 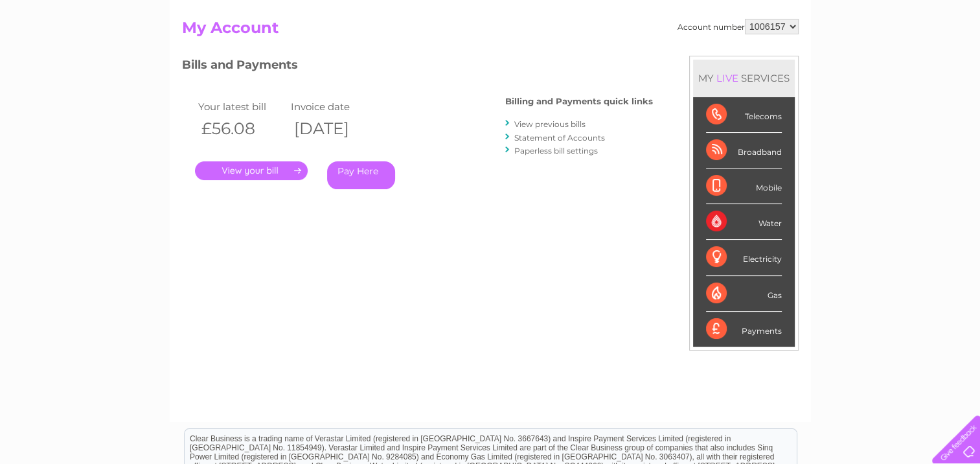 What do you see at coordinates (744, 114) in the screenshot?
I see `div: Telecoms` at bounding box center [744, 114].